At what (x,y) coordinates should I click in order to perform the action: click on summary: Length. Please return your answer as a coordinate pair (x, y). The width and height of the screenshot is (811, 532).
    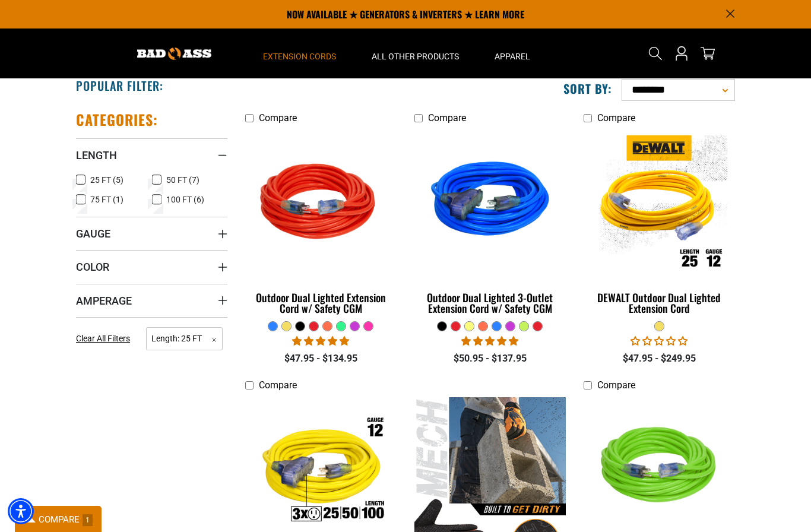
    Looking at the image, I should click on (152, 155).